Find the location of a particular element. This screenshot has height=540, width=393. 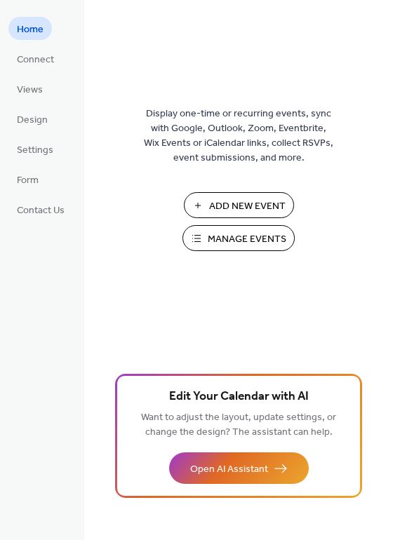

span: Form is located at coordinates (27, 180).